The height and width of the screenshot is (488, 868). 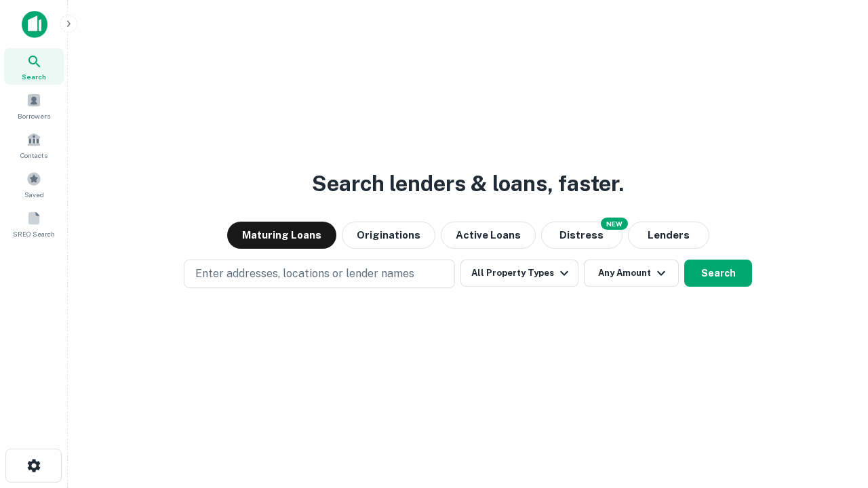 I want to click on p: Enter addresses, locations or lender names, so click(x=304, y=274).